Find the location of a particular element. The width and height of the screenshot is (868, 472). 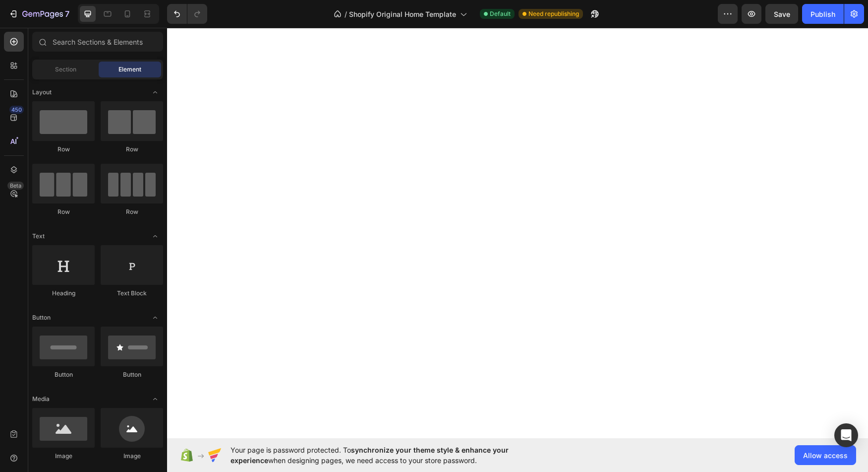

div: Text Block is located at coordinates (132, 293).